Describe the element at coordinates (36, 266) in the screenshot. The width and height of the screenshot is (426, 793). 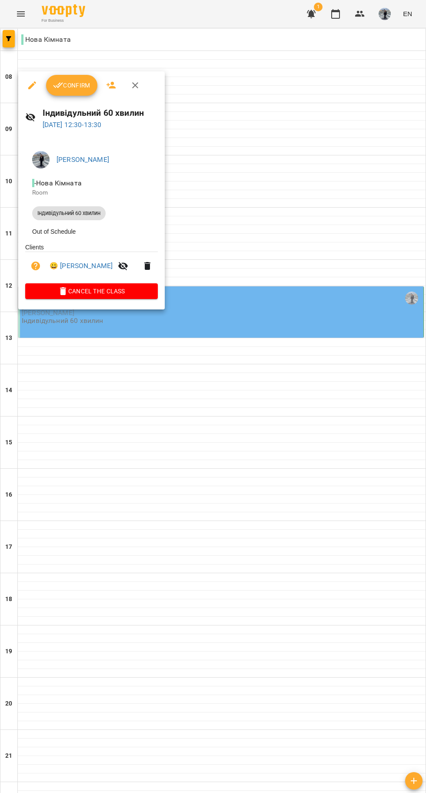
I see `button: Unpaid. Bill the attendance?` at that location.